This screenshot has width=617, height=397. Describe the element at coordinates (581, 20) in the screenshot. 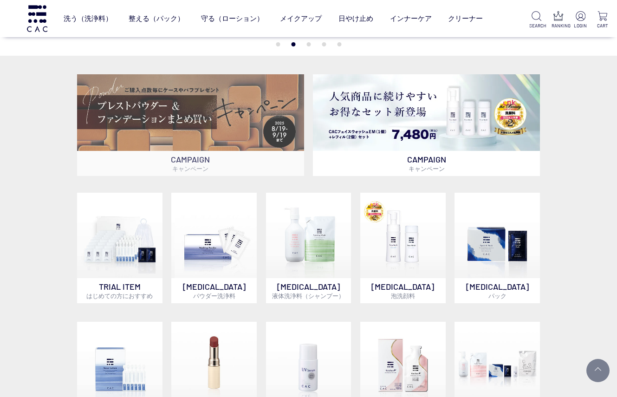

I see `a: LOGIN` at that location.